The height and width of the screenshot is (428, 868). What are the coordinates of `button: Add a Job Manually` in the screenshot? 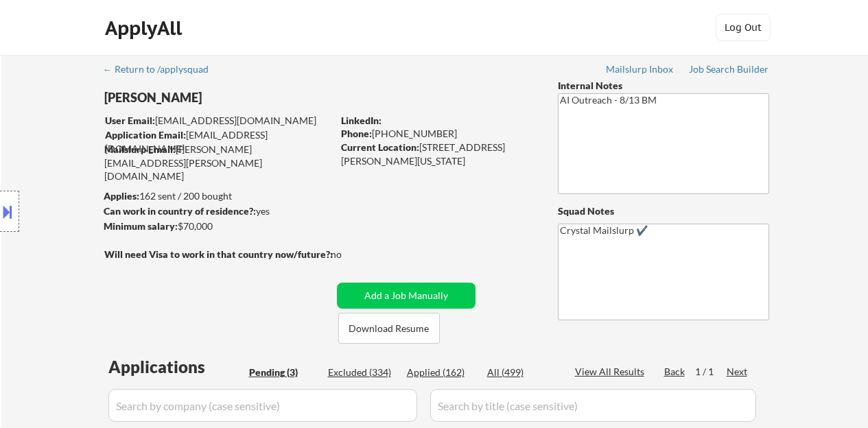 It's located at (406, 296).